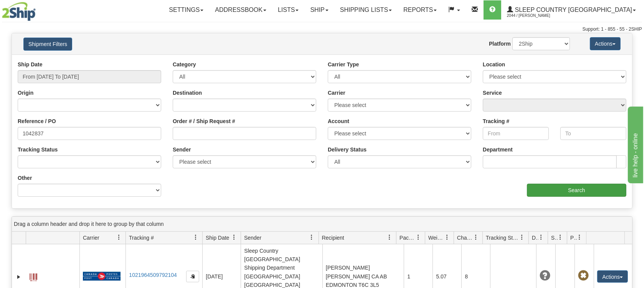  What do you see at coordinates (288, 10) in the screenshot?
I see `a: Lists` at bounding box center [288, 10].